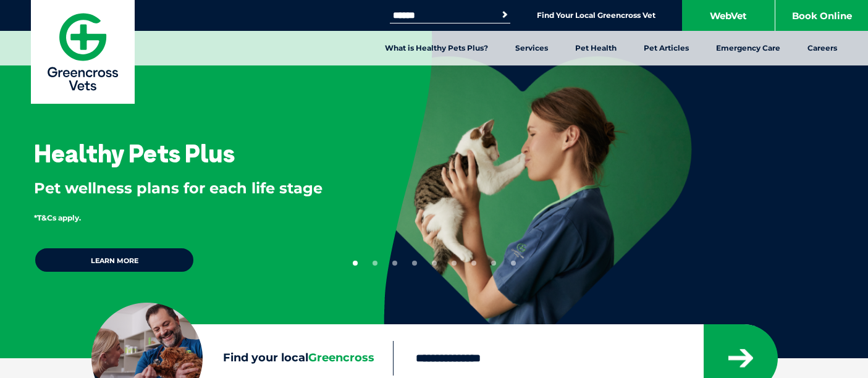  Describe the element at coordinates (454, 263) in the screenshot. I see `button: 6 of 9` at that location.